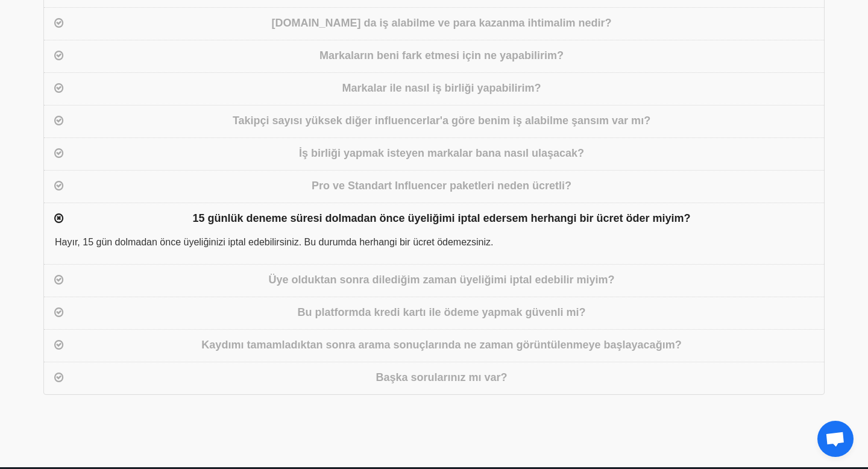 Image resolution: width=868 pixels, height=469 pixels. Describe the element at coordinates (441, 88) in the screenshot. I see `div: Markalar ile nasıl iş birliği yapabilirim?` at that location.